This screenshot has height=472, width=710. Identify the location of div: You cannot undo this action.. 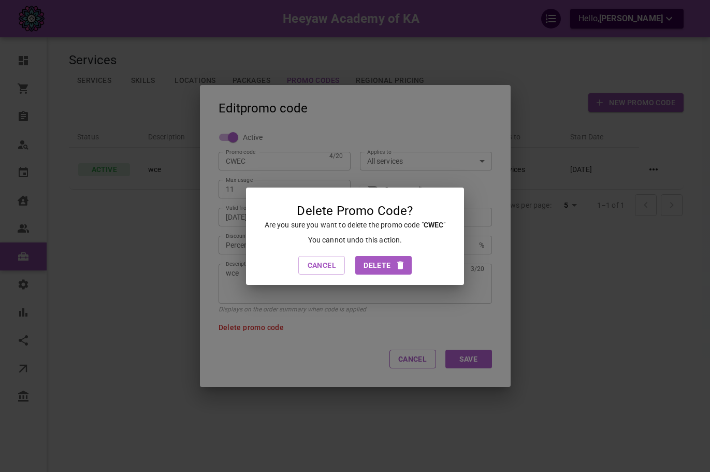
(355, 238).